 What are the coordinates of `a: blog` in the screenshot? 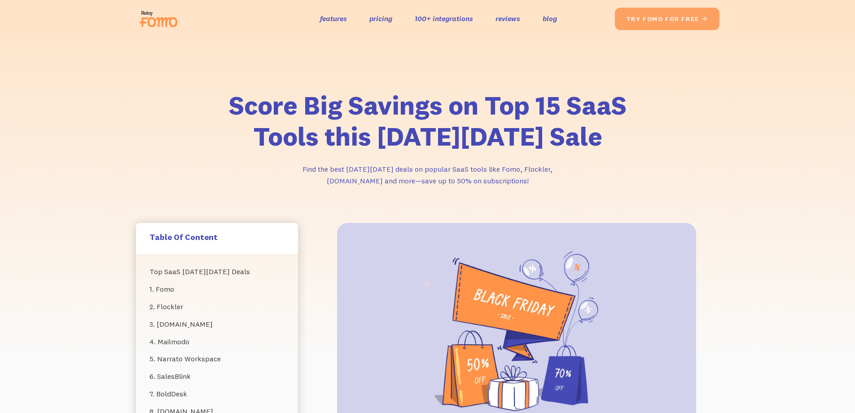 It's located at (550, 18).